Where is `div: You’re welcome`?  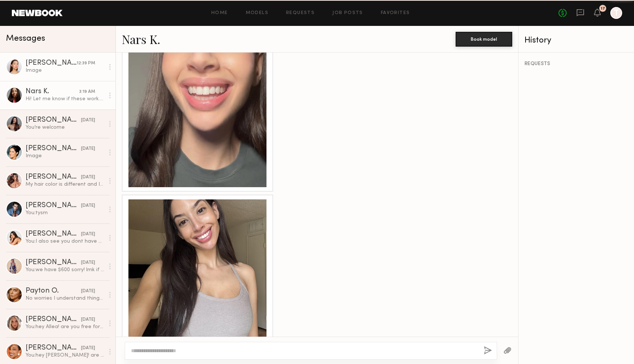 div: You’re welcome is located at coordinates (65, 127).